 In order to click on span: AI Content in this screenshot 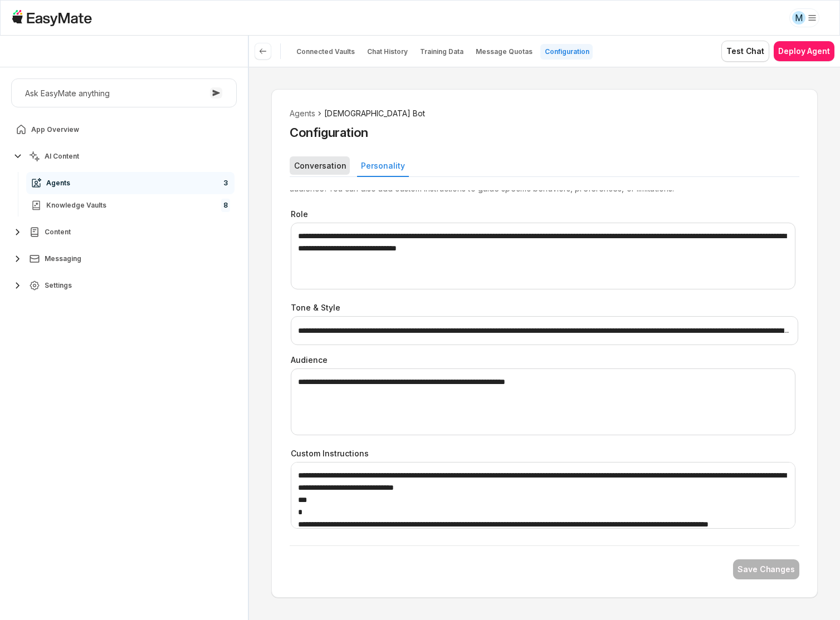, I will do `click(61, 156)`.